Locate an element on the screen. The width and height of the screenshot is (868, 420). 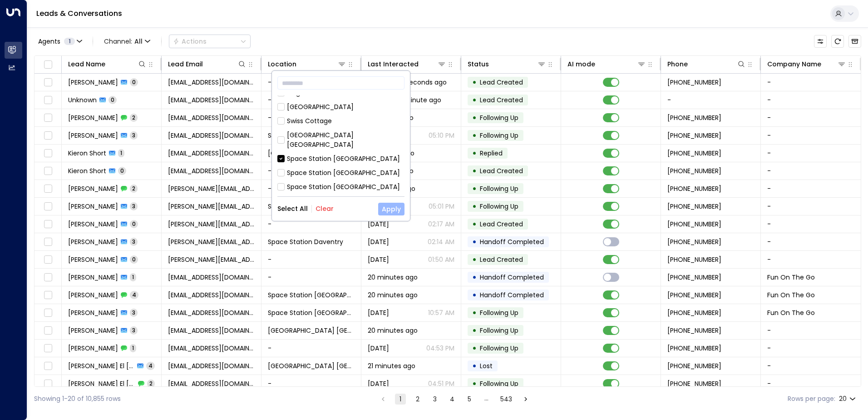
span: 21 minutes ago is located at coordinates (391, 366).